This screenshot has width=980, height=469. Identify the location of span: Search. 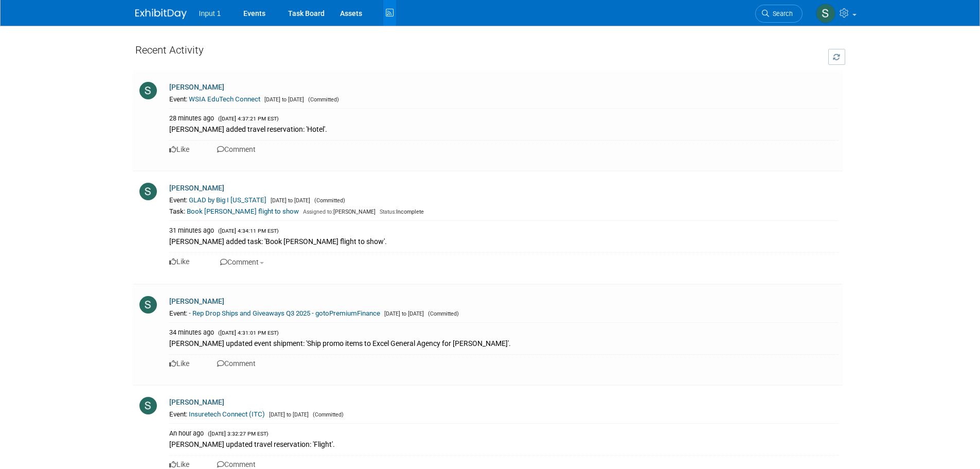
(781, 13).